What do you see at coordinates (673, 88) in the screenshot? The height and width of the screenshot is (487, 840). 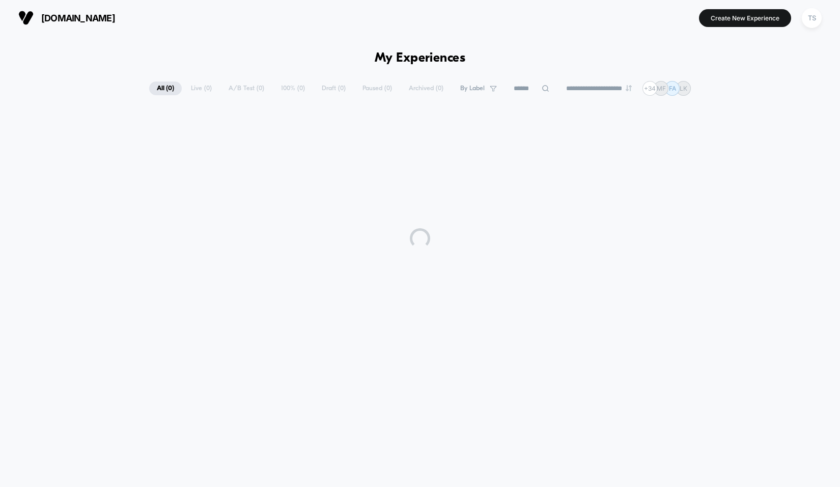 I see `p: FA` at bounding box center [673, 88].